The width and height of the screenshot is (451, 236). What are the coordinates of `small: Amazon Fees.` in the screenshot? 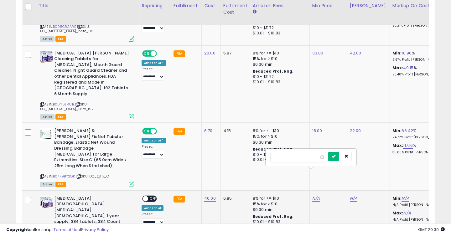 It's located at (255, 12).